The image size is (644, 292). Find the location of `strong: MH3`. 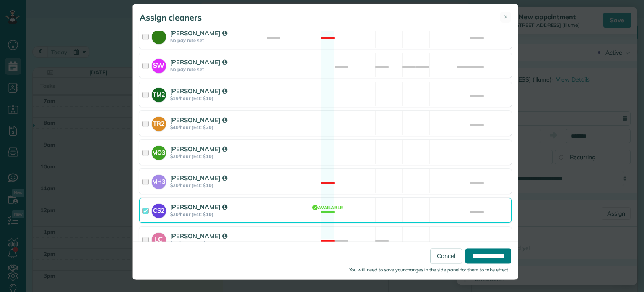

strong: MH3 is located at coordinates (159, 180).